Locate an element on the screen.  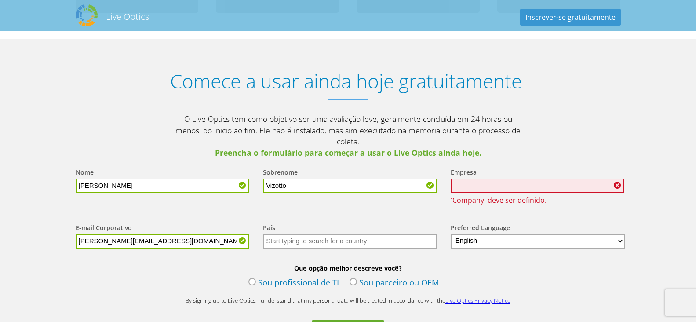
label: Nome is located at coordinates (84, 173).